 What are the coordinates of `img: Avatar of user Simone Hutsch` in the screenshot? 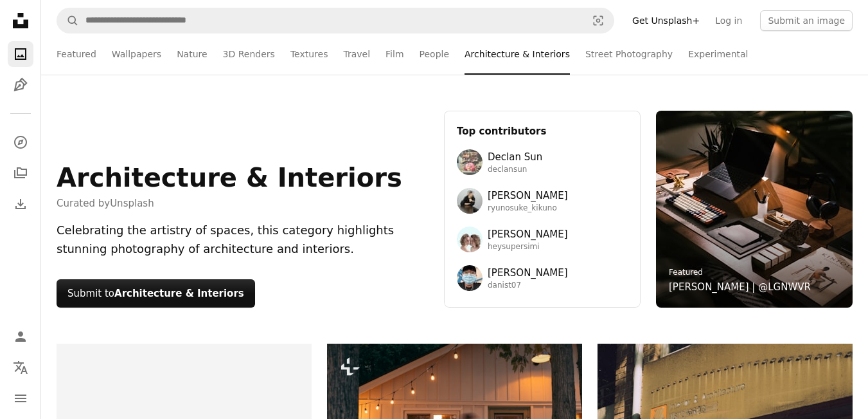 It's located at (469, 239).